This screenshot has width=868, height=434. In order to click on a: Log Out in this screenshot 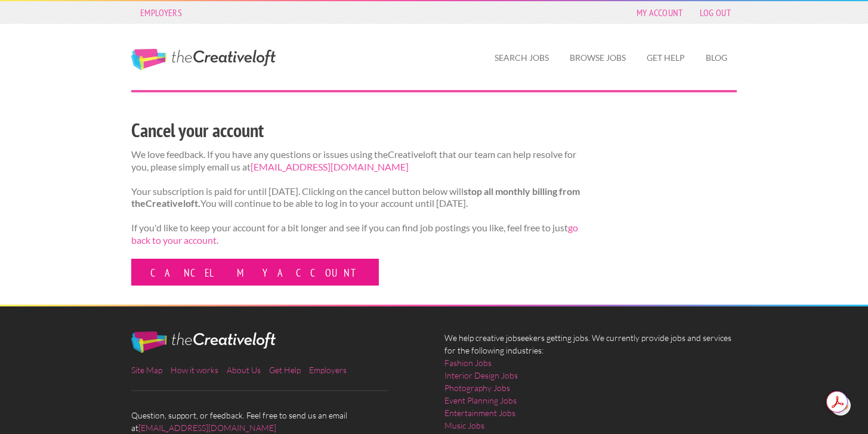, I will do `click(715, 12)`.